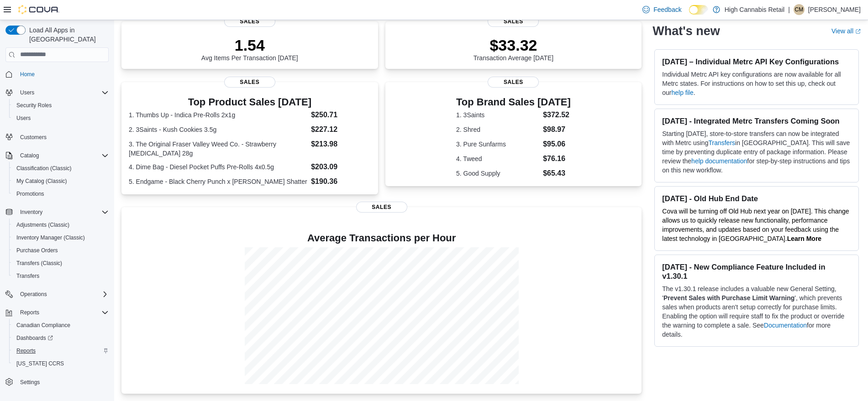 This screenshot has height=401, width=868. Describe the element at coordinates (218, 167) in the screenshot. I see `dt: 4. Dime Bag - Diesel Pocket Puffs Pre-Rolls 4x0.5g` at that location.